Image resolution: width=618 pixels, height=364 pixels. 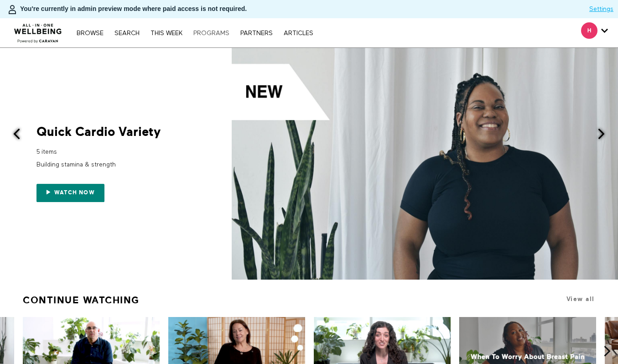 I want to click on a: Settings, so click(x=601, y=9).